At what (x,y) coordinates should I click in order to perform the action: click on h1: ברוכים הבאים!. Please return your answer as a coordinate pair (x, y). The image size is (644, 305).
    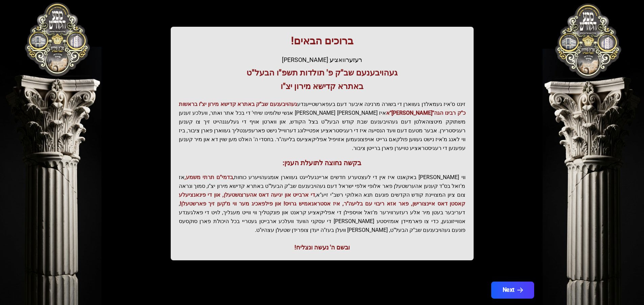
    Looking at the image, I should click on (322, 41).